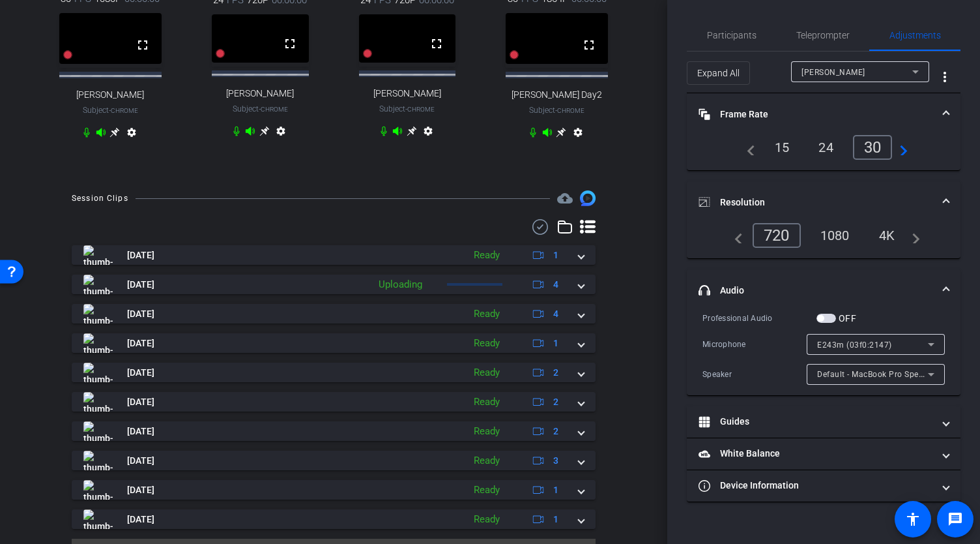  Describe the element at coordinates (565, 198) in the screenshot. I see `span: Destinations for your clips` at that location.